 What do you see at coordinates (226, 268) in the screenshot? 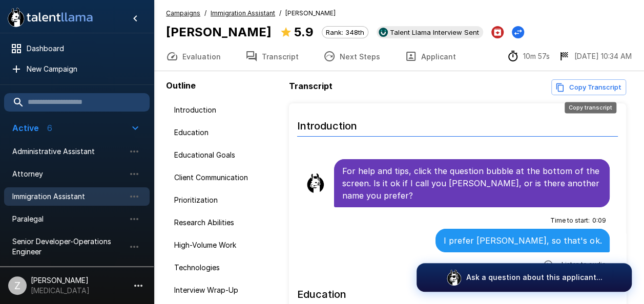
I see `div: Technologies` at bounding box center [226, 268].